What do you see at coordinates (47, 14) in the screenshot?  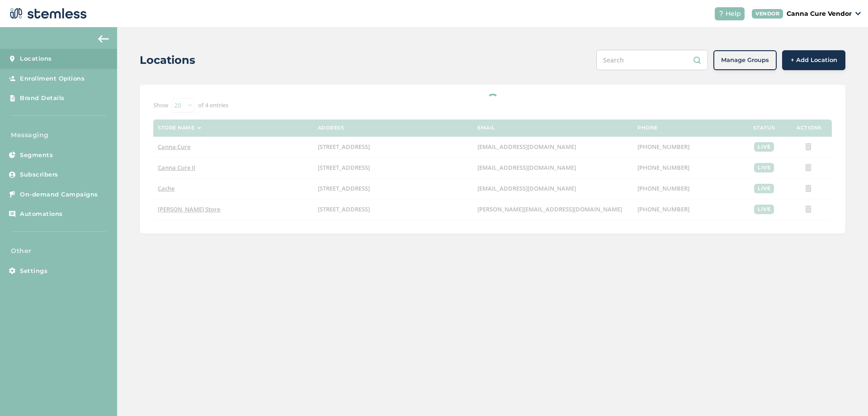 I see `img: logo-dark-0685b13c.svg` at bounding box center [47, 14].